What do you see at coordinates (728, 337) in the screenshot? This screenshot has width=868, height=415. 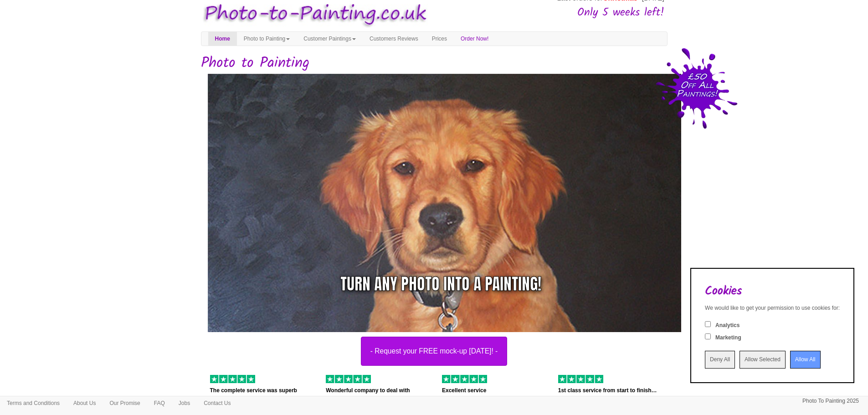 I see `label: Marketing` at bounding box center [728, 337].